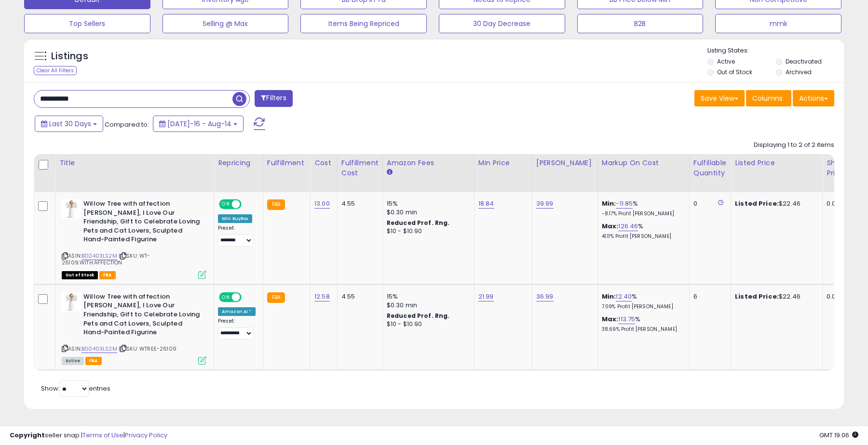 This screenshot has height=445, width=868. Describe the element at coordinates (624, 204) in the screenshot. I see `a: -11.85` at that location.